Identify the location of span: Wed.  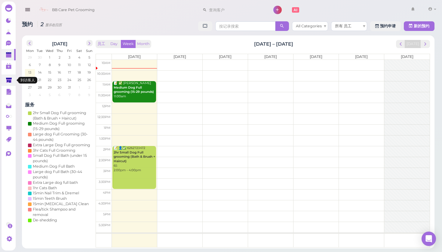
(50, 51).